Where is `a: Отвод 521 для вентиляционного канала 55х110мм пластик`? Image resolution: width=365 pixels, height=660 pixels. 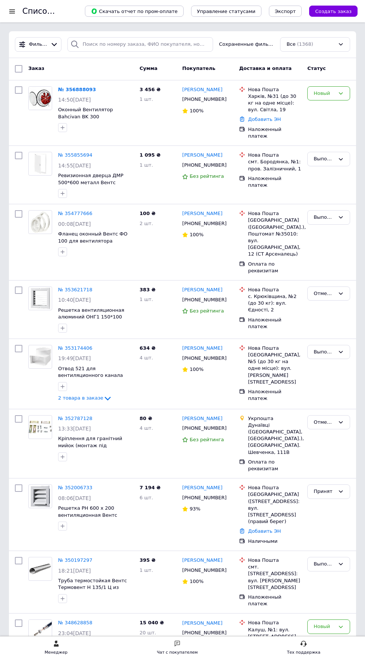
a: Отвод 521 для вентиляционного канала 55х110мм пластик is located at coordinates (90, 375).